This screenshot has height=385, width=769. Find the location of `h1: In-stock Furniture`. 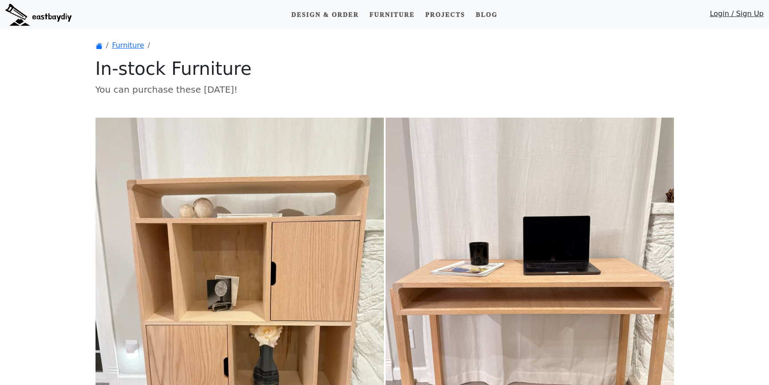

h1: In-stock Furniture is located at coordinates (384, 69).